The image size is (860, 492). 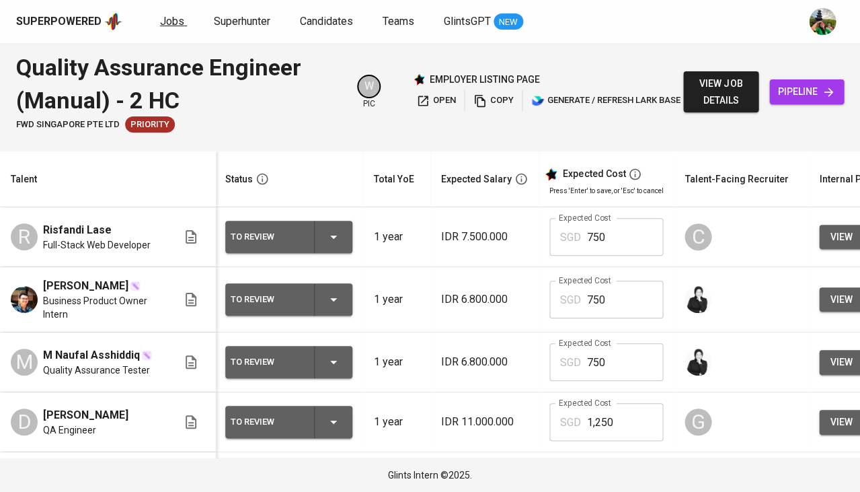 I want to click on span: generate / refresh lark base, so click(x=605, y=100).